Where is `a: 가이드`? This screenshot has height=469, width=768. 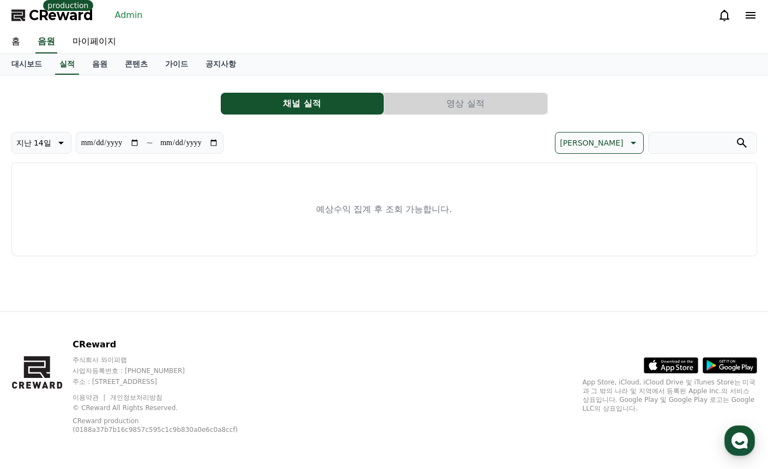
a: 가이드 is located at coordinates (177, 64).